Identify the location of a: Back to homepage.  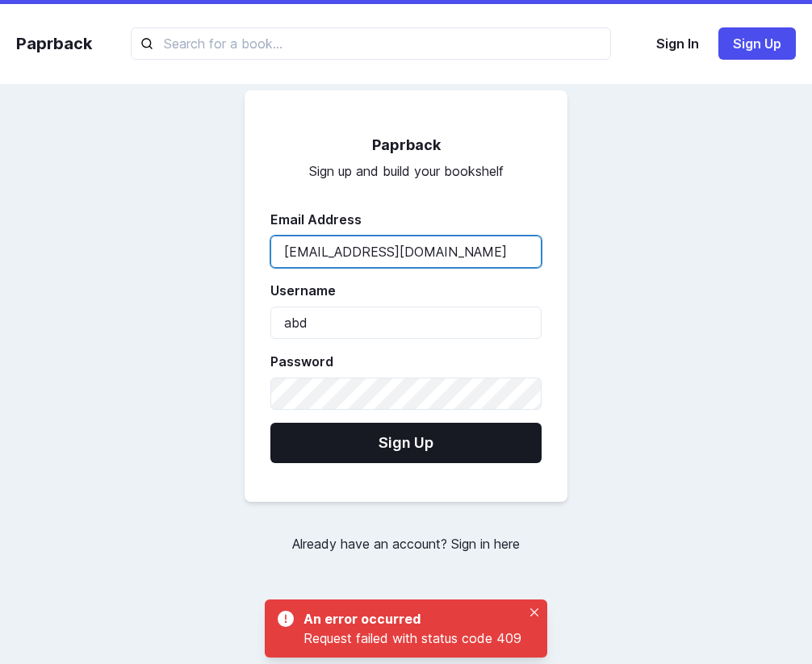
(406, 155).